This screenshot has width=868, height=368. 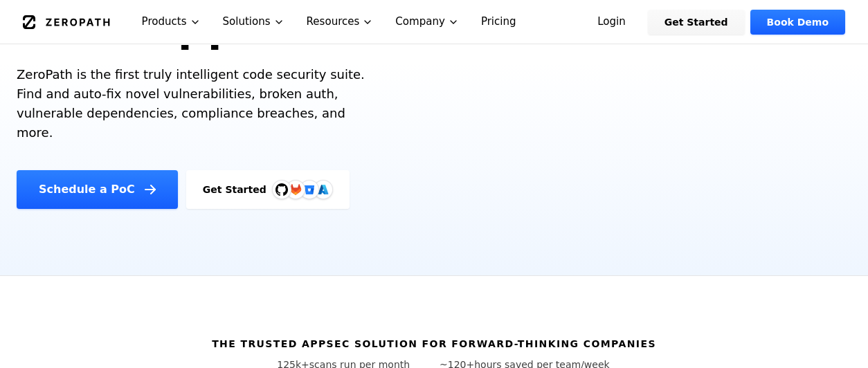 I want to click on h6: The Trusted AppSec solution for forward-thinking companies, so click(x=434, y=344).